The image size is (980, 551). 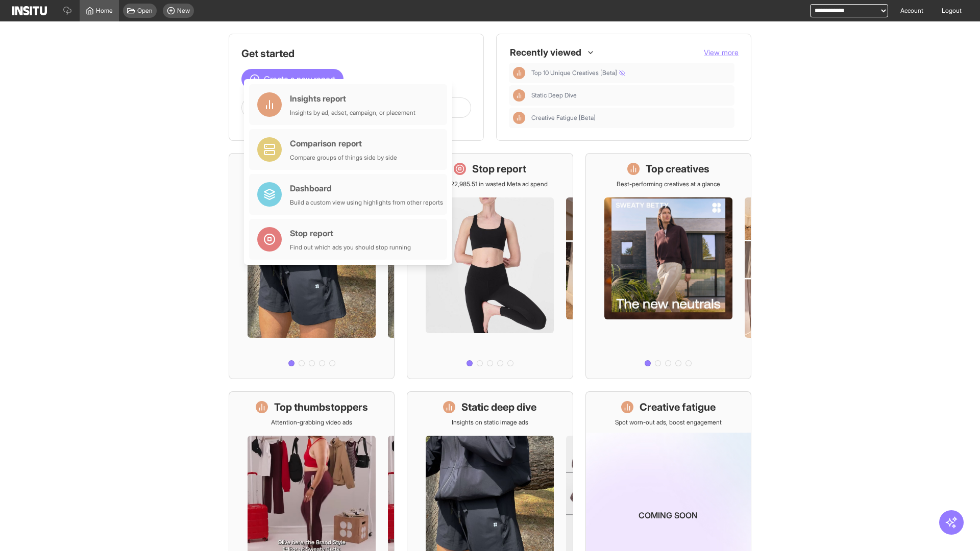 What do you see at coordinates (30, 11) in the screenshot?
I see `img: Logo` at bounding box center [30, 11].